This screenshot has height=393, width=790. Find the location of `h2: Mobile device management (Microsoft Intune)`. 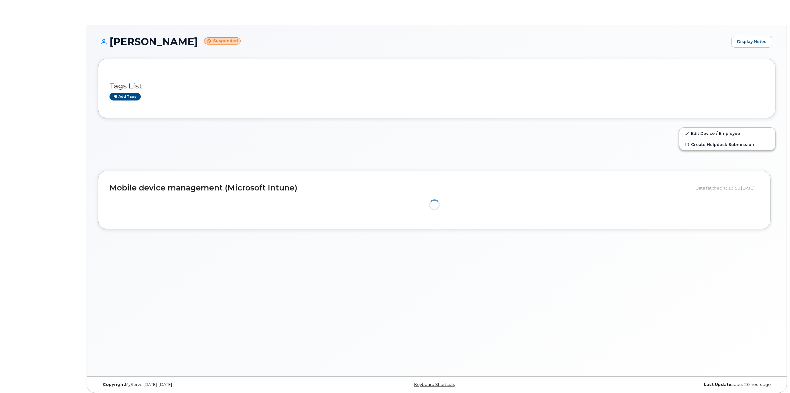

h2: Mobile device management (Microsoft Intune) is located at coordinates (400, 188).